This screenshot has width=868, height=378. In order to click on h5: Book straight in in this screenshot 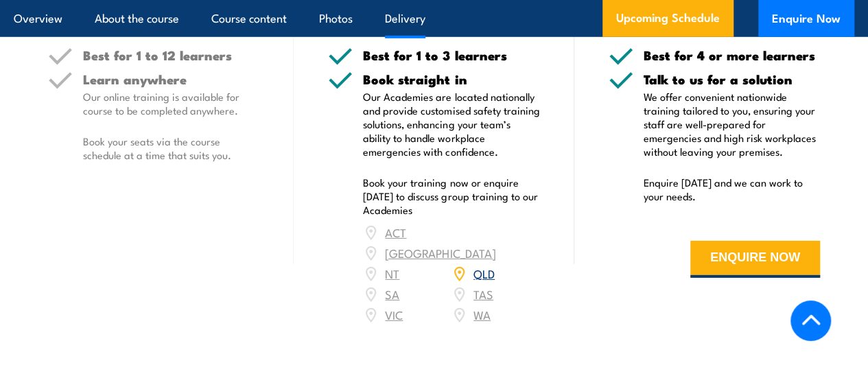, I will do `click(450, 79)`.